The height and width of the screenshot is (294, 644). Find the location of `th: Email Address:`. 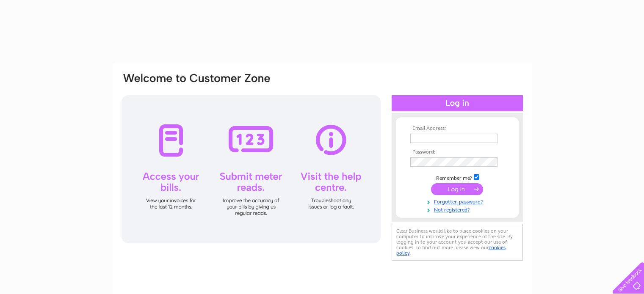

th: Email Address: is located at coordinates (457, 128).